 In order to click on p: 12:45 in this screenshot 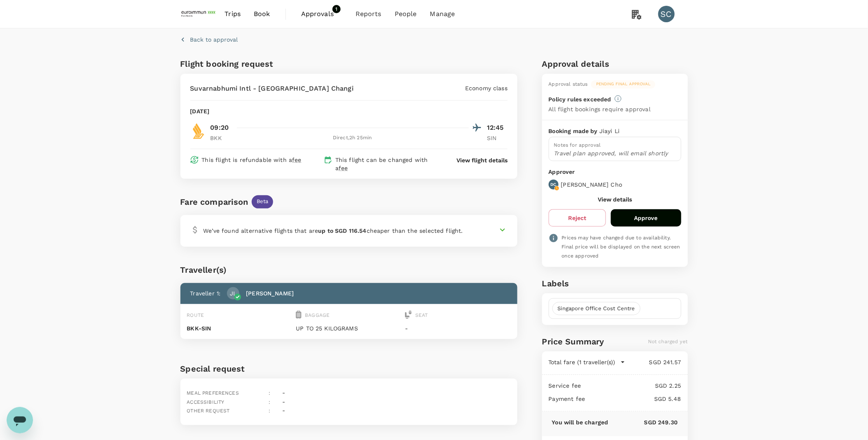, I will do `click(497, 128)`.